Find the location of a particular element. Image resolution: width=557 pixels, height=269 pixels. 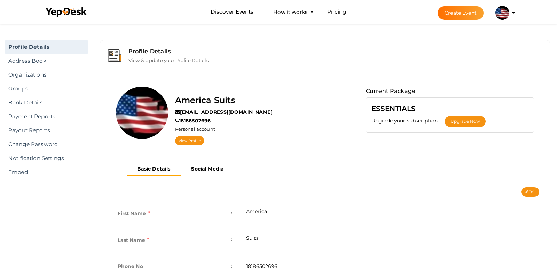

div: Profile Details is located at coordinates (335, 51).